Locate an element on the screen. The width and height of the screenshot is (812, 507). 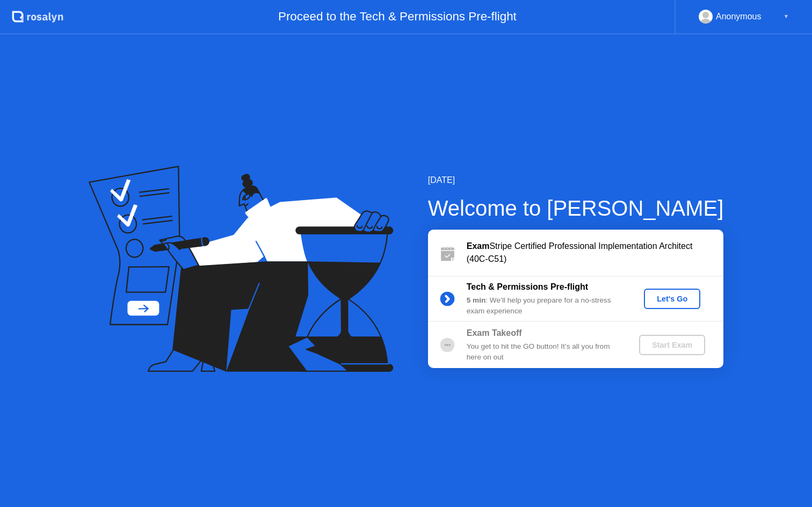
b: Exam Takeoff is located at coordinates (495, 333).